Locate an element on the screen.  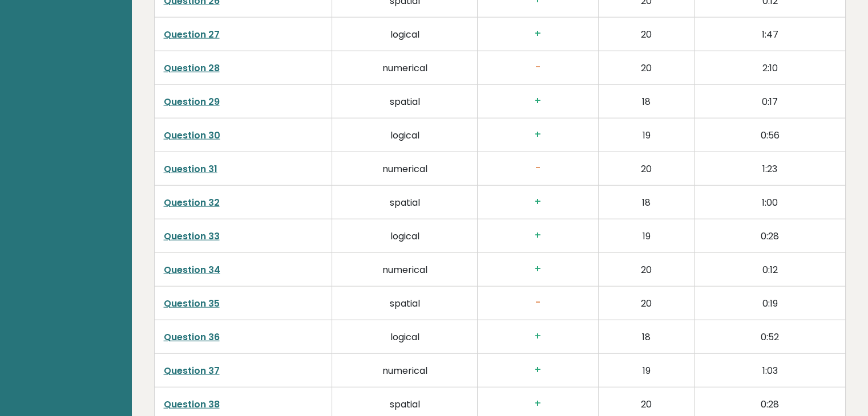
a: Question 34 is located at coordinates (192, 270).